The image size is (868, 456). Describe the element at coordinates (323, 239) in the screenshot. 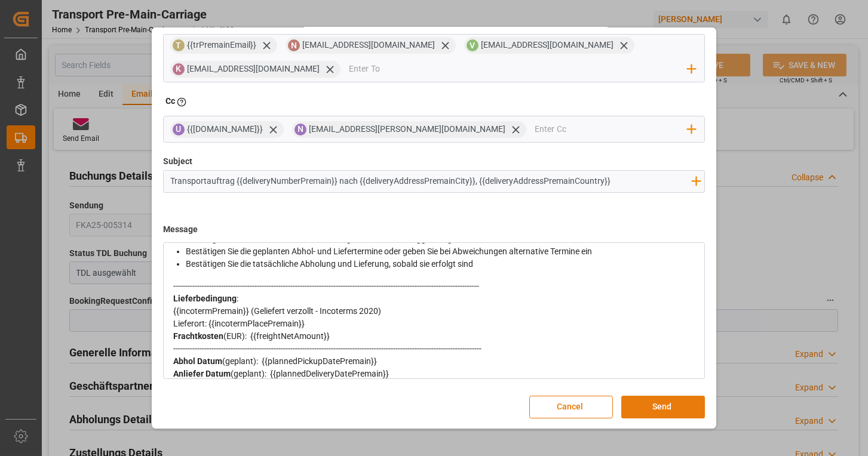

I see `span: Bestätigen Sie Ihre Annahme dieser Buchung, indem Sie den Toggl umlegen` at that location.